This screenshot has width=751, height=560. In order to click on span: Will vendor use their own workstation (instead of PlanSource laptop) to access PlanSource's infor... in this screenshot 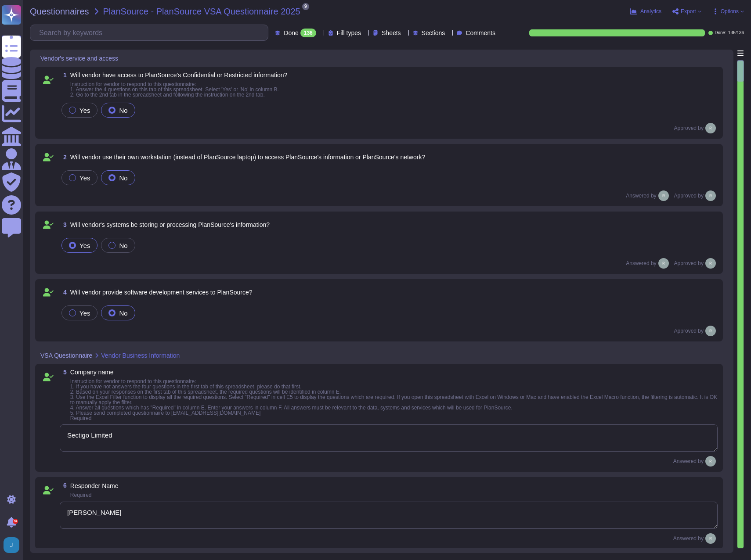, I will do `click(247, 157)`.